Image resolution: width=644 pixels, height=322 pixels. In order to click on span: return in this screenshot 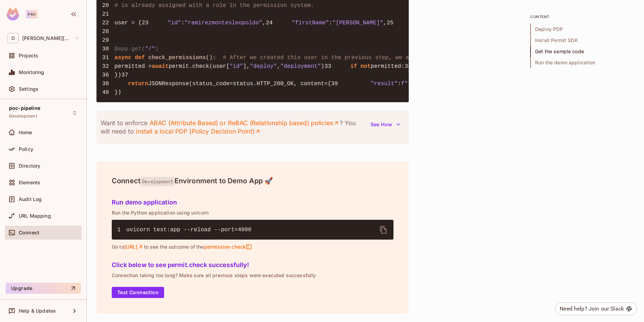, I will do `click(138, 84)`.